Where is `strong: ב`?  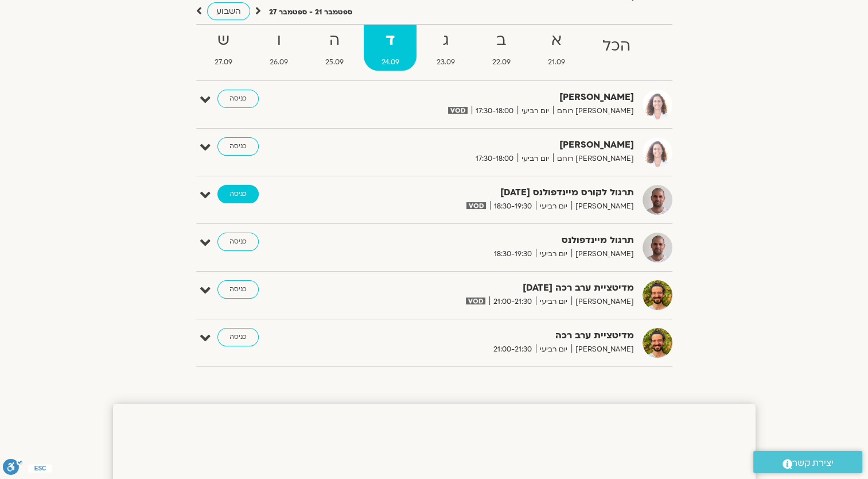
strong: ב is located at coordinates (501, 40).